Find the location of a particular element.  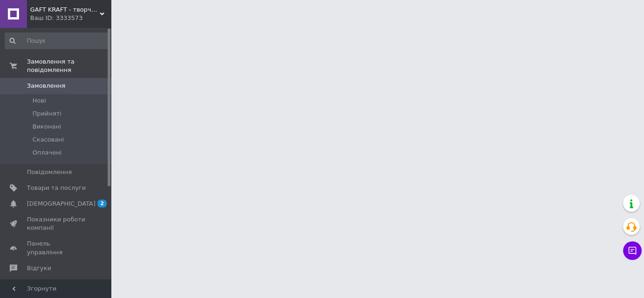

span: Скасовані is located at coordinates (48, 140).